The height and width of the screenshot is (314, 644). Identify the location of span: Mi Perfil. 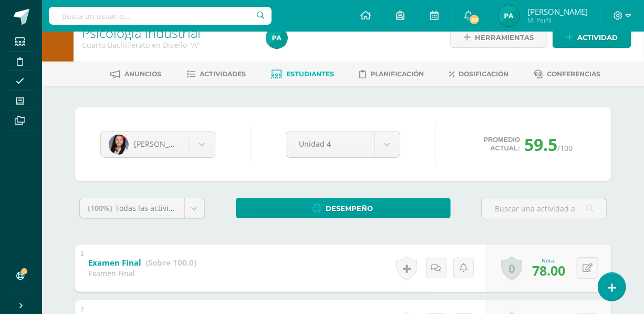
(557, 20).